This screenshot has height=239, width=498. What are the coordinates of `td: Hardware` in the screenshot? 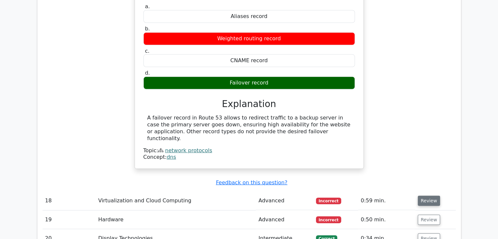 It's located at (176, 220).